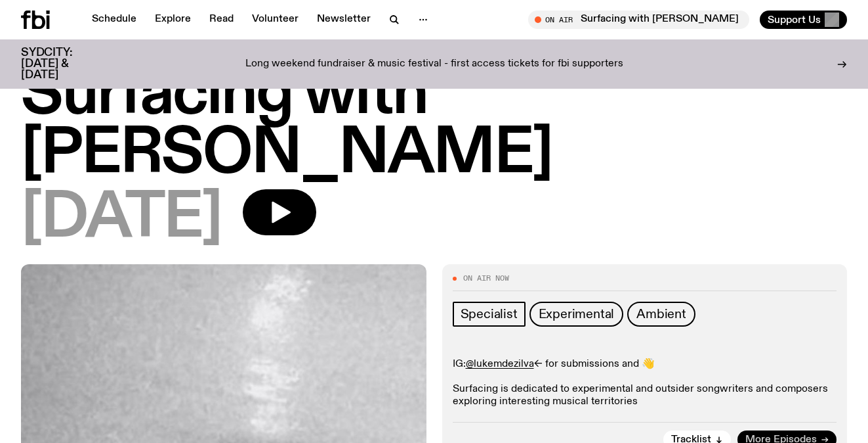  I want to click on span: Ambient, so click(662, 314).